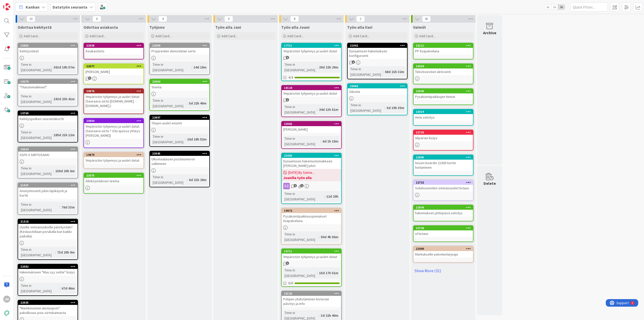 The width and height of the screenshot is (644, 320). Describe the element at coordinates (377, 53) in the screenshot. I see `div: Dynaamisen hakemuksen konfigurointi` at that location.